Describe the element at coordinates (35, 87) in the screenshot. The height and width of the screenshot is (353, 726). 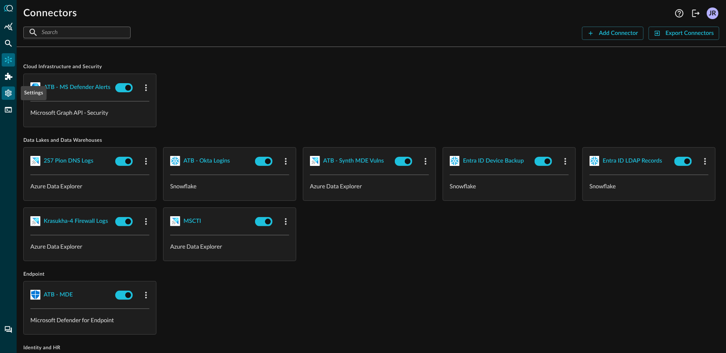
I see `img: MicrosoftGraph.svg` at that location.